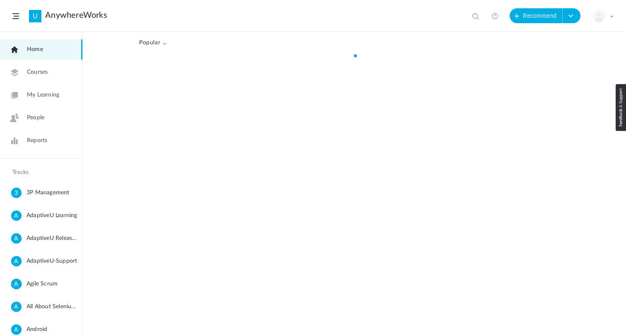  What do you see at coordinates (43, 95) in the screenshot?
I see `span: My Learning` at bounding box center [43, 95].